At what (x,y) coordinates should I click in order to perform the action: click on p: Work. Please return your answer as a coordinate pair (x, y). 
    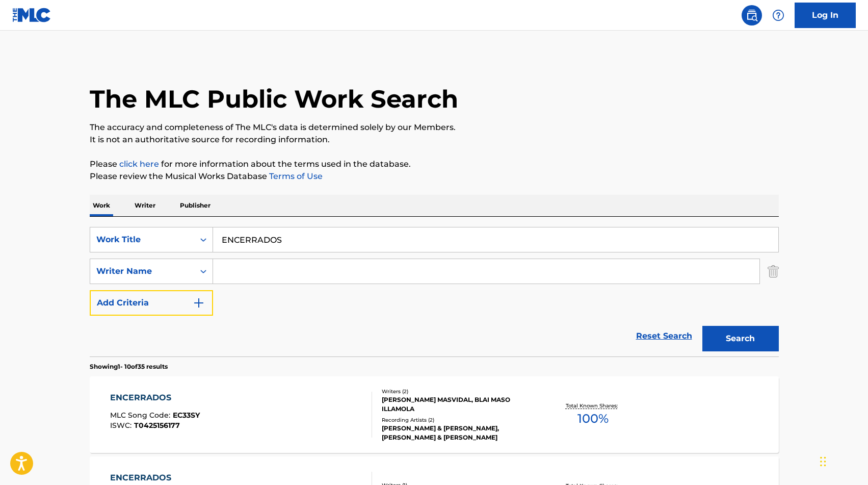
    Looking at the image, I should click on (101, 205).